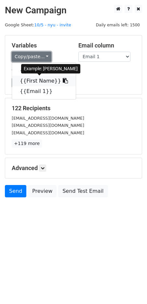  Describe the element at coordinates (118, 25) in the screenshot. I see `span: Daily emails left: 1500` at that location.